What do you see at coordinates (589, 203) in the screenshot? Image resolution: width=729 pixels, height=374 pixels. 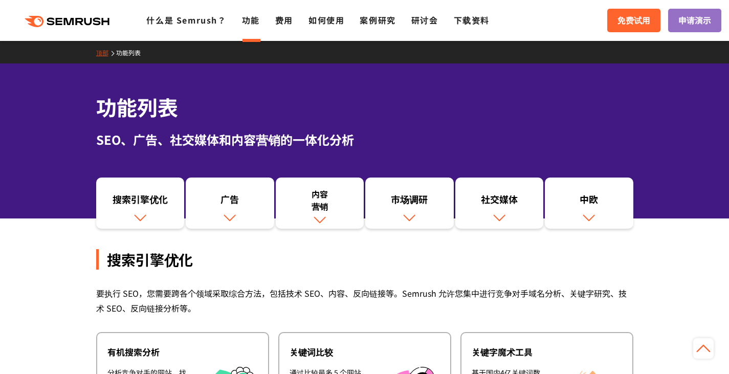 I see `a: 中欧` at bounding box center [589, 203].